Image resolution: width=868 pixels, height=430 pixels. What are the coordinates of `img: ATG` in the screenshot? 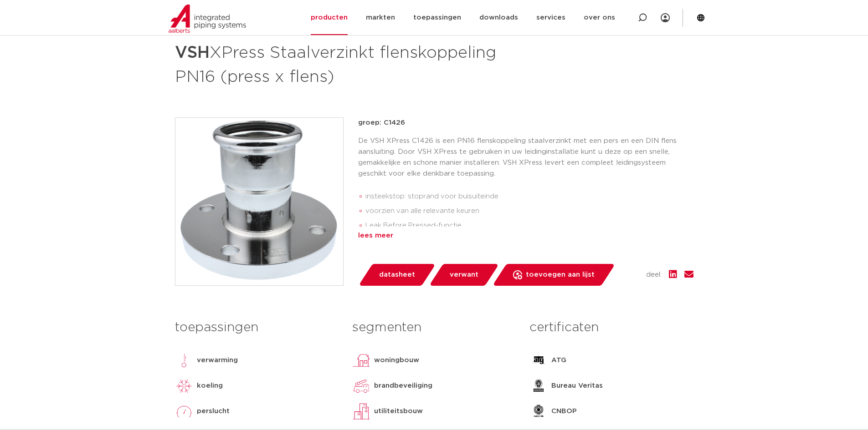 It's located at (539, 360).